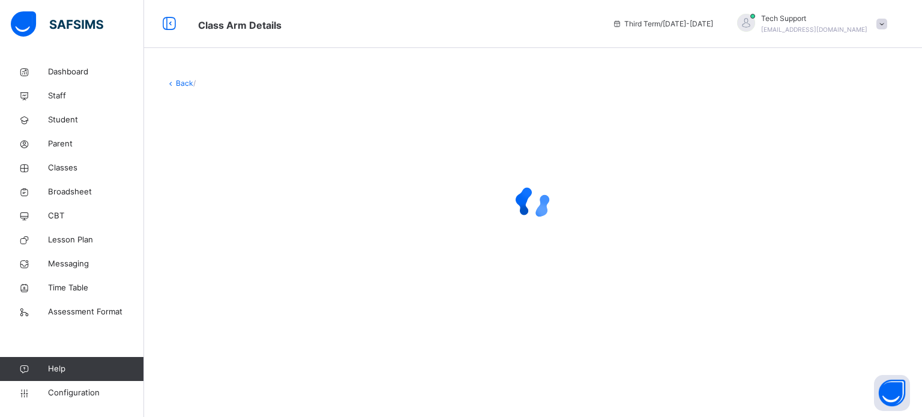 This screenshot has width=922, height=417. I want to click on span: CBT, so click(96, 216).